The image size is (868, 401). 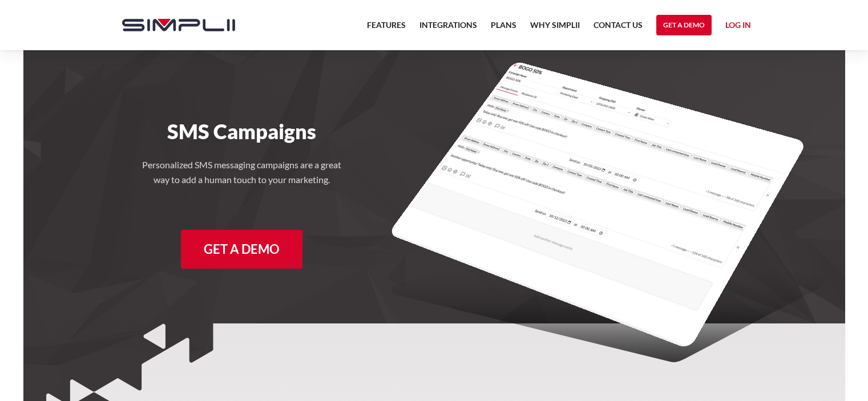 I want to click on a: Plans, so click(x=504, y=29).